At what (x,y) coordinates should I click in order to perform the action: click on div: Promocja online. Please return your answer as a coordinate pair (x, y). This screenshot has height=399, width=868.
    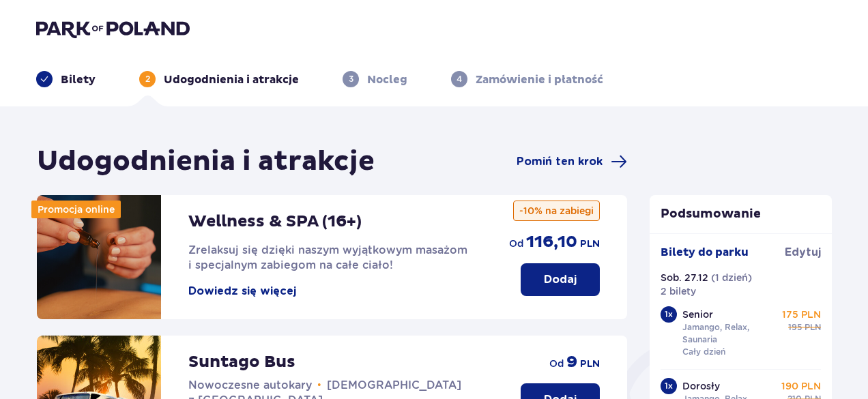
    Looking at the image, I should click on (76, 209).